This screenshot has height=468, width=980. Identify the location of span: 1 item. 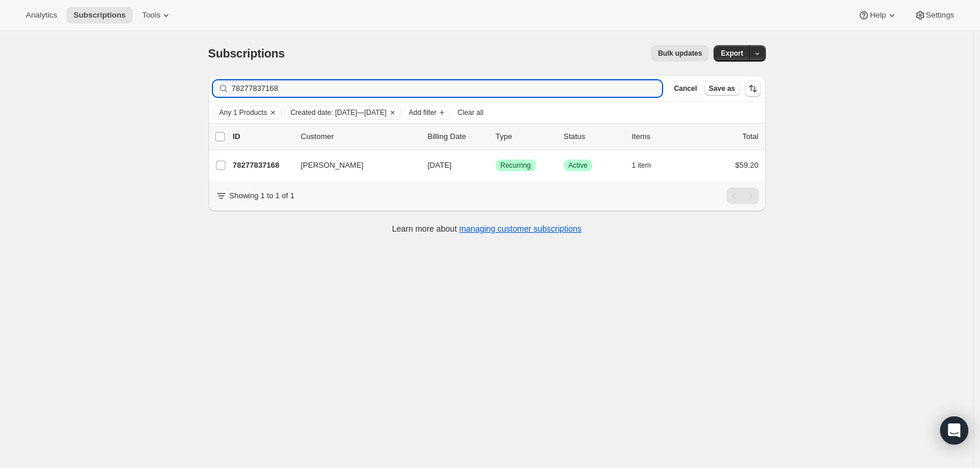
(641, 165).